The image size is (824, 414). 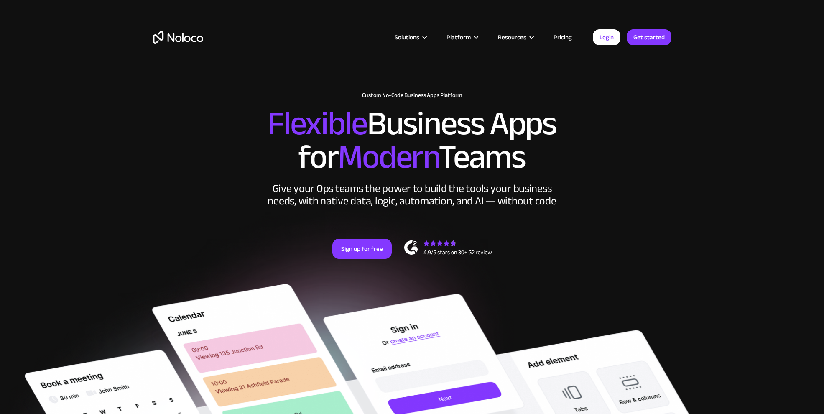 What do you see at coordinates (412, 195) in the screenshot?
I see `div: Give your Ops teams the power to build the tools your business needs, with native data, logic, au...` at bounding box center [412, 195].